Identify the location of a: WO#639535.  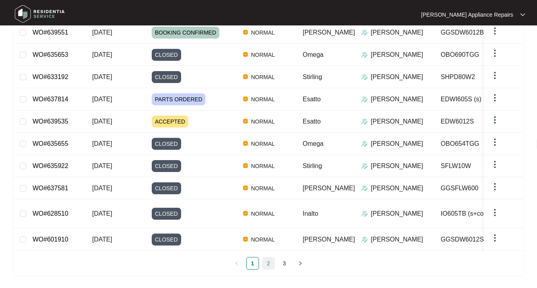
(50, 121).